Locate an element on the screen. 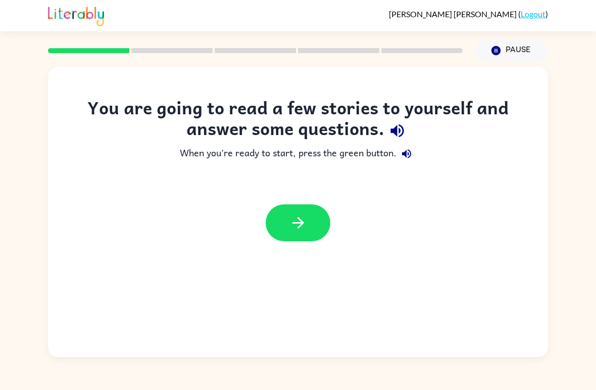 The image size is (596, 390). button: Pause is located at coordinates (511, 51).